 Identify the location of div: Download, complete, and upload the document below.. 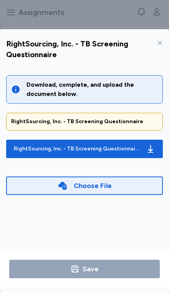
(92, 89).